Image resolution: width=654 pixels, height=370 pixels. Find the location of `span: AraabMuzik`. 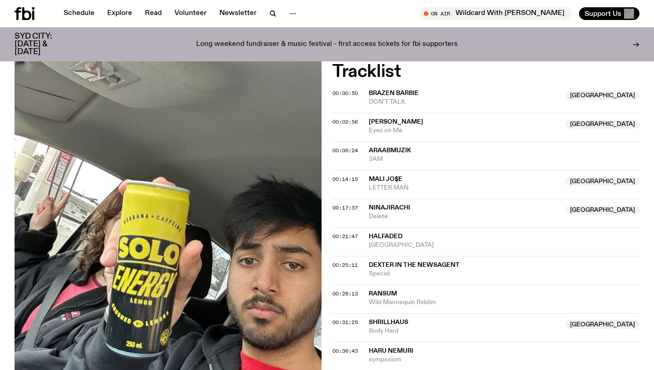

span: AraabMuzik is located at coordinates (390, 150).